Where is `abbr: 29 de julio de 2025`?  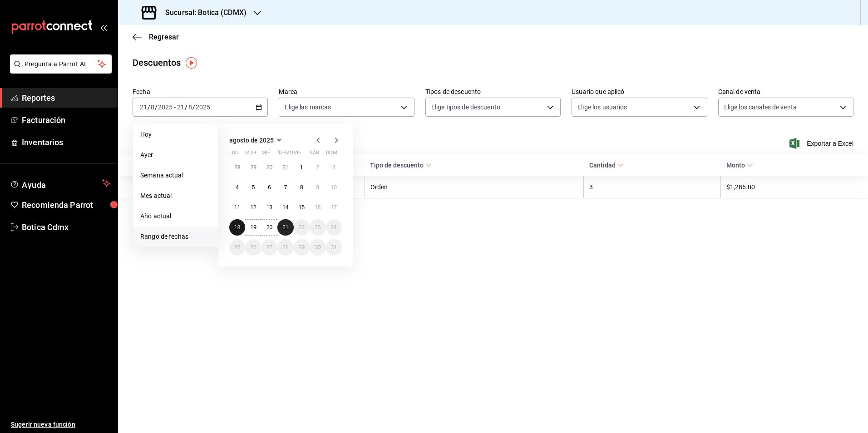 abbr: 29 de julio de 2025 is located at coordinates (253, 167).